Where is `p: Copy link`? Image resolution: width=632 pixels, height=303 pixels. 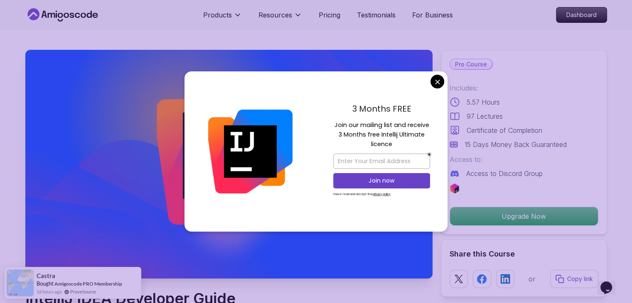
p: Copy link is located at coordinates (580, 279).